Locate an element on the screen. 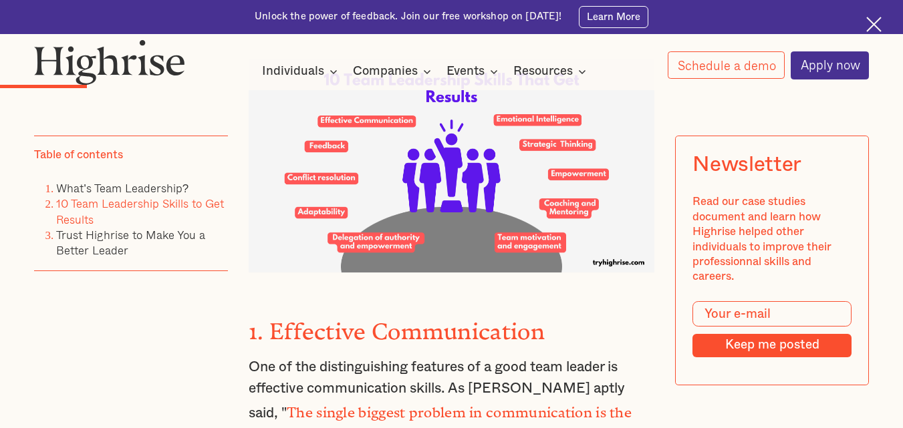 This screenshot has width=903, height=428. a: What's Team Leadership? is located at coordinates (122, 187).